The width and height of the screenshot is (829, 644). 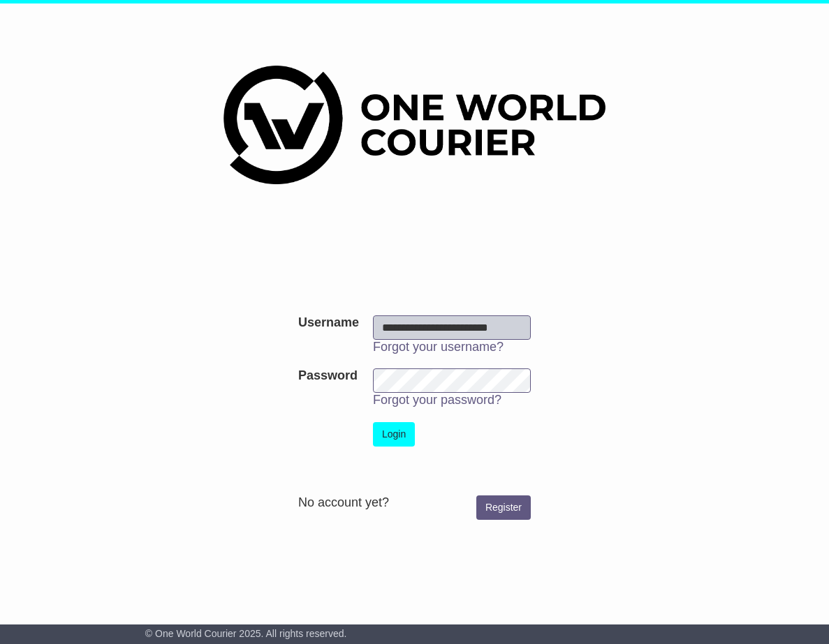 I want to click on button: Login, so click(x=393, y=434).